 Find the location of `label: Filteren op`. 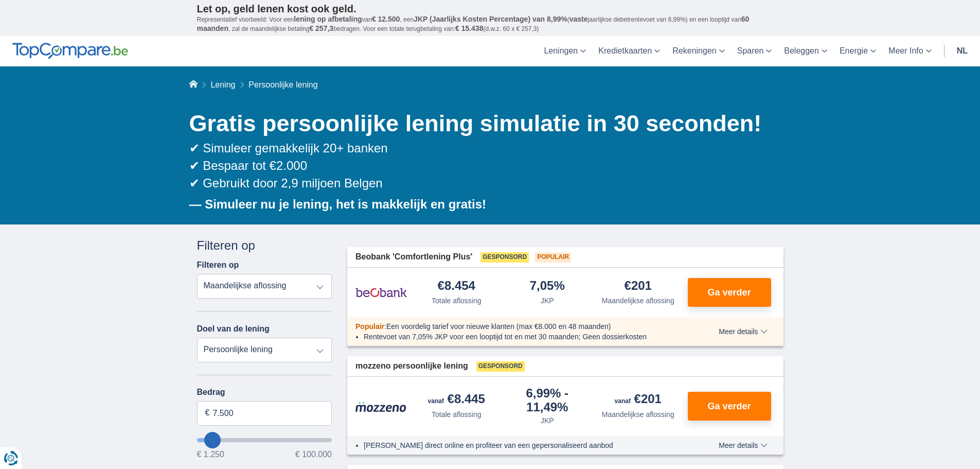

label: Filteren op is located at coordinates (218, 265).